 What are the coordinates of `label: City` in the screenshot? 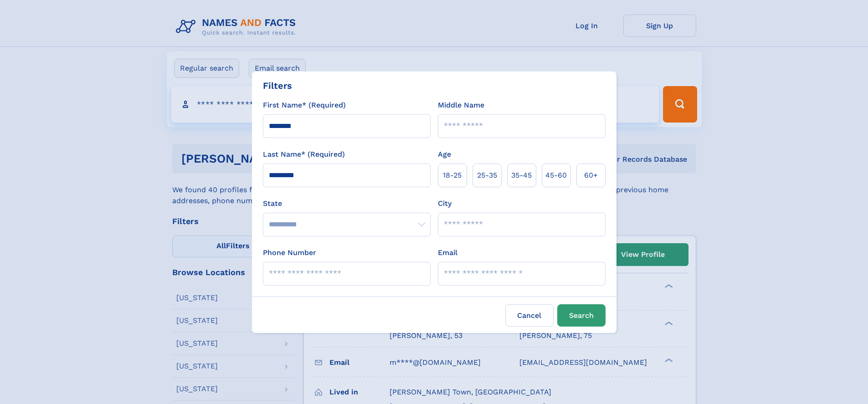 It's located at (445, 203).